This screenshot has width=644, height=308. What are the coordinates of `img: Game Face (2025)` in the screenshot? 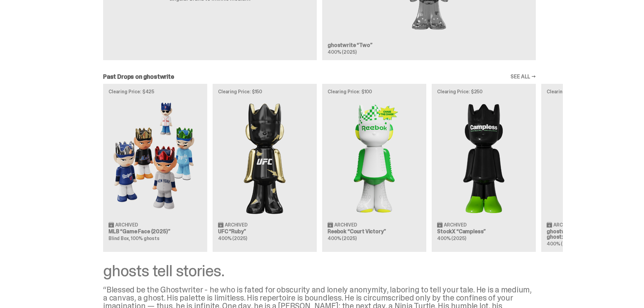 It's located at (155, 157).